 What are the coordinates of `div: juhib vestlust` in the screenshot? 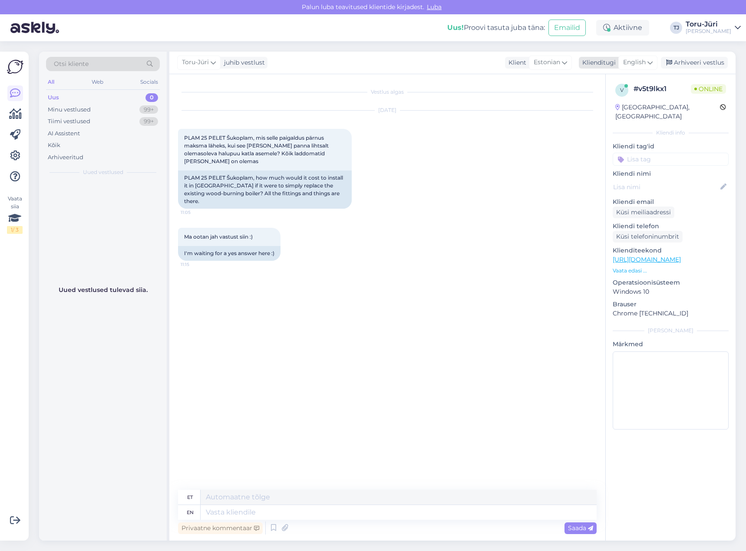 It's located at (243, 63).